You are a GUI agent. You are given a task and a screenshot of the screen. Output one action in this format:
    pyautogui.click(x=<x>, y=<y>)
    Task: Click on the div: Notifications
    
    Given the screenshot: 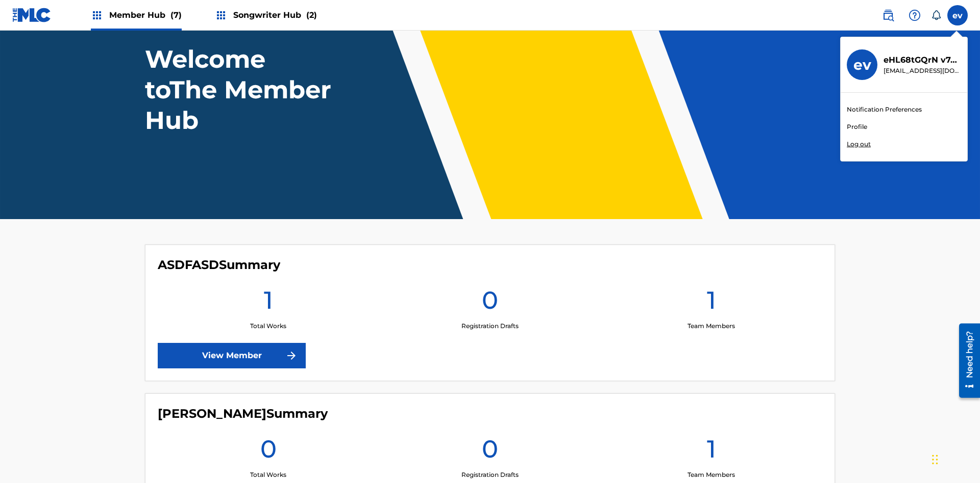 What is the action you would take?
    pyautogui.click(x=935, y=15)
    